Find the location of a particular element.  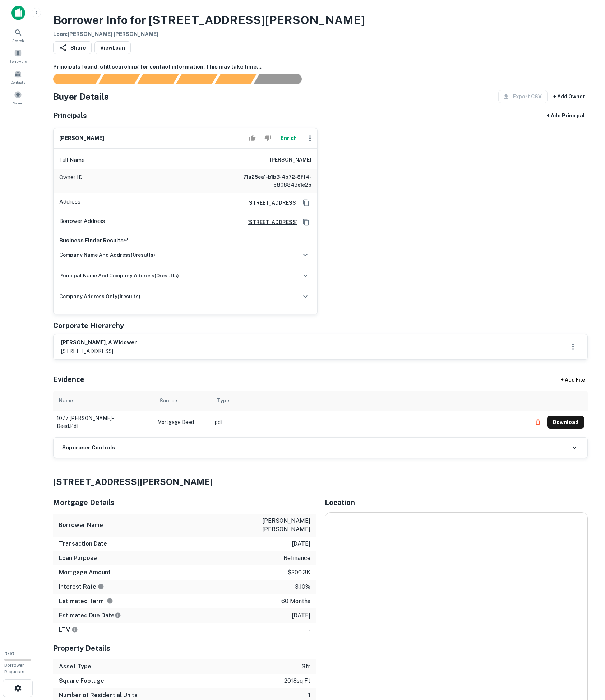

button: Enrich is located at coordinates (288, 138).